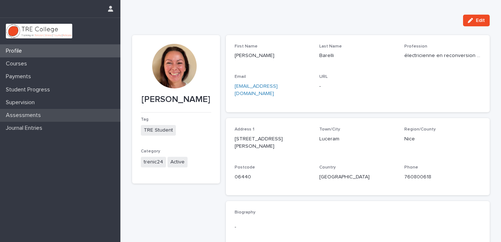 The height and width of the screenshot is (242, 501). I want to click on p: Luceram, so click(357, 139).